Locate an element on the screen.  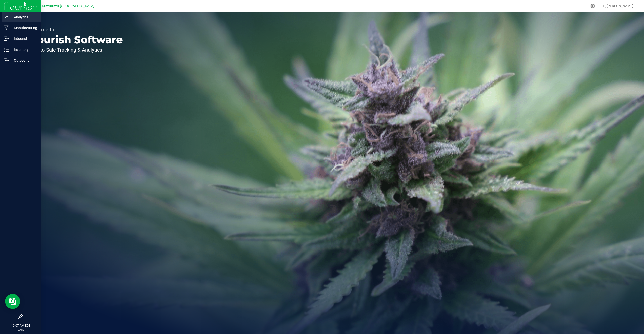
inline-svg: Outbound is located at coordinates (6, 61).